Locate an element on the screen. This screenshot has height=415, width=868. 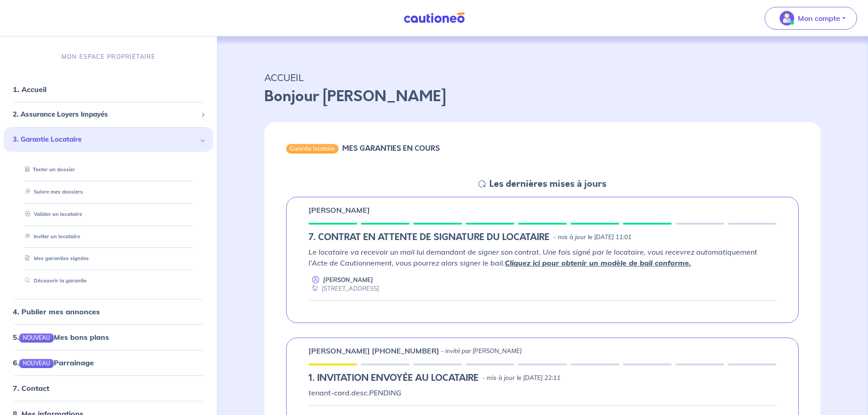
p: tenant-card.desc.PENDING is located at coordinates (543, 393).